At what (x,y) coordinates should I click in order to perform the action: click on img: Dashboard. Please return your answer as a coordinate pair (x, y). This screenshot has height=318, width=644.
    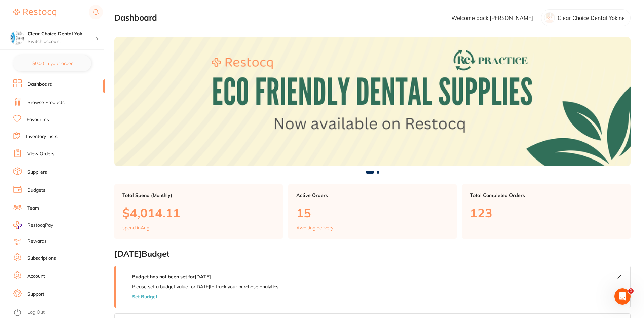
    Looking at the image, I should click on (372, 101).